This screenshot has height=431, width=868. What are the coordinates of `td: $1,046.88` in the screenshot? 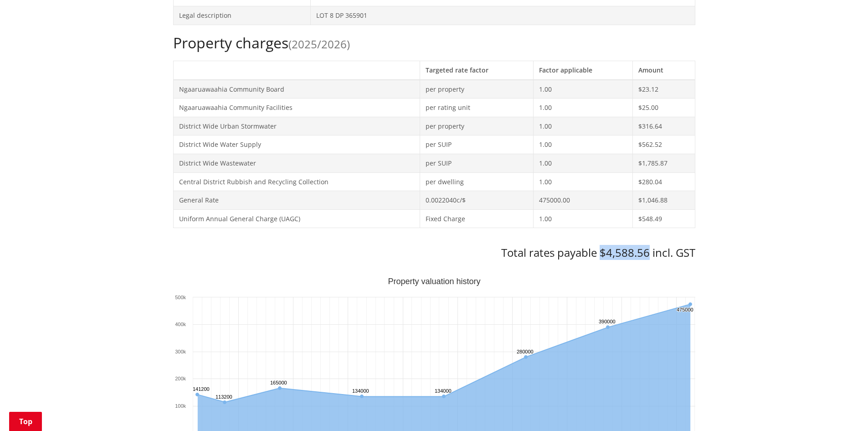 It's located at (664, 200).